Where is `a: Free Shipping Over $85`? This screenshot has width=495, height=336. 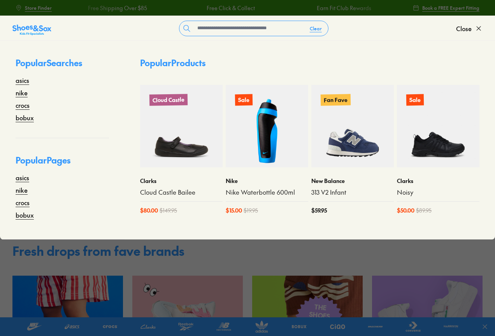 a: Free Shipping Over $85 is located at coordinates (117, 8).